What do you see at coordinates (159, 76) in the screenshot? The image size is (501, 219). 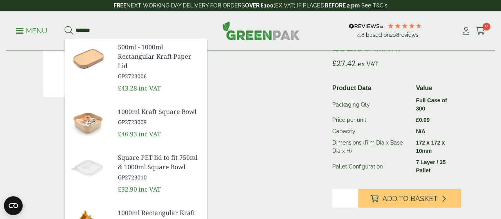 I see `span: GP2723006` at bounding box center [159, 76].